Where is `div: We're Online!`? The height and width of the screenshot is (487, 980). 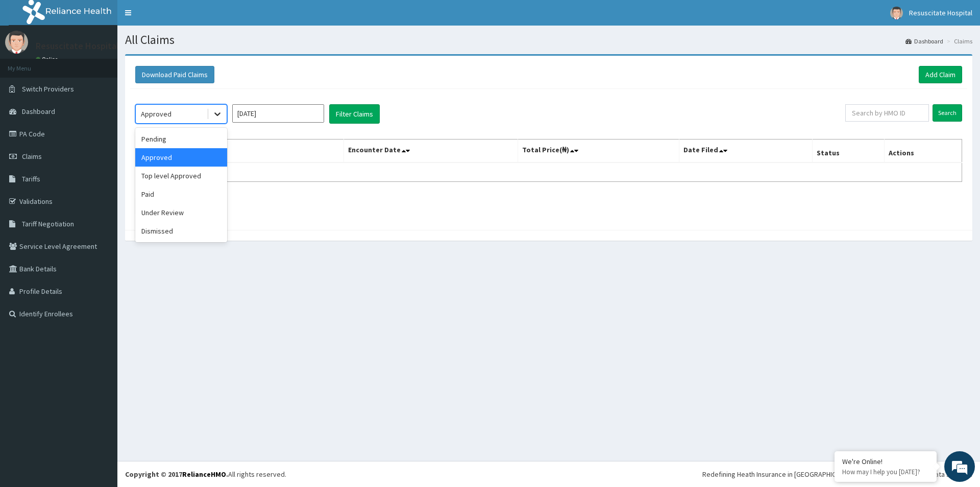
div: We're Online! is located at coordinates (886, 462).